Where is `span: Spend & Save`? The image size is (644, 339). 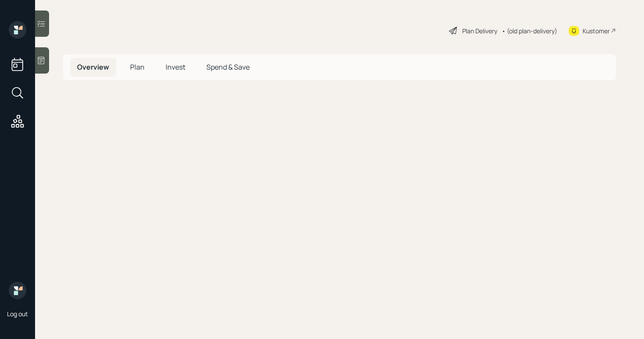 span: Spend & Save is located at coordinates (228, 67).